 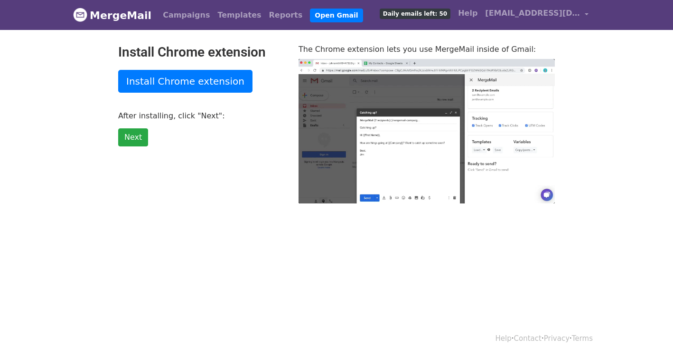 I want to click on img: MergeMail logo, so click(x=80, y=15).